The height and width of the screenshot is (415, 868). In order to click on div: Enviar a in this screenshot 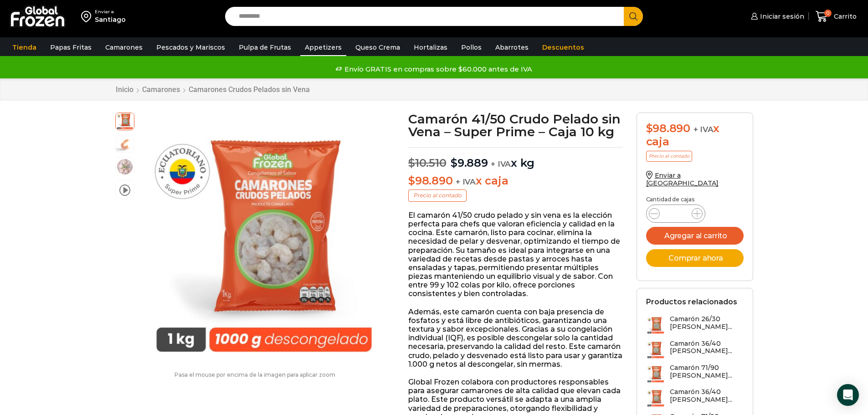, I will do `click(110, 12)`.